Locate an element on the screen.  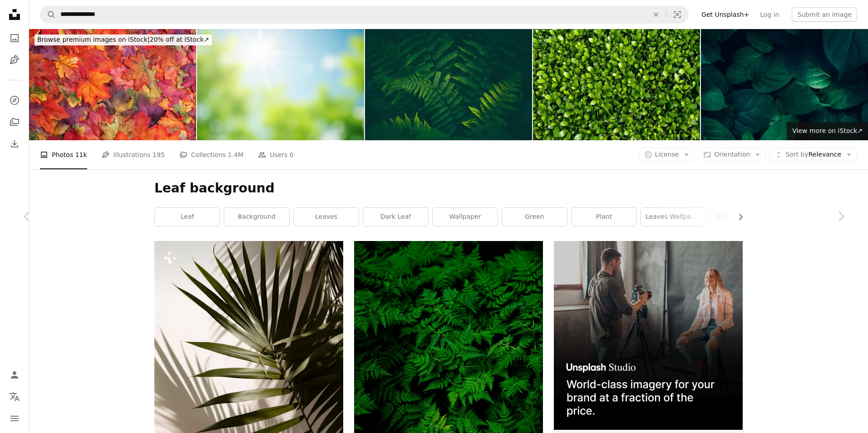
a: a palm leaf casts a shadow on a wall is located at coordinates (249, 382).